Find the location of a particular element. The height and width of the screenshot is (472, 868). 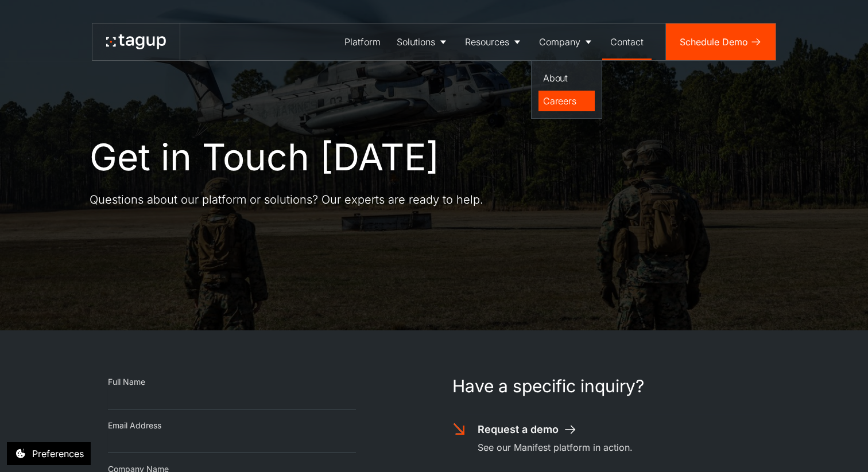

div: Contact is located at coordinates (627, 42).